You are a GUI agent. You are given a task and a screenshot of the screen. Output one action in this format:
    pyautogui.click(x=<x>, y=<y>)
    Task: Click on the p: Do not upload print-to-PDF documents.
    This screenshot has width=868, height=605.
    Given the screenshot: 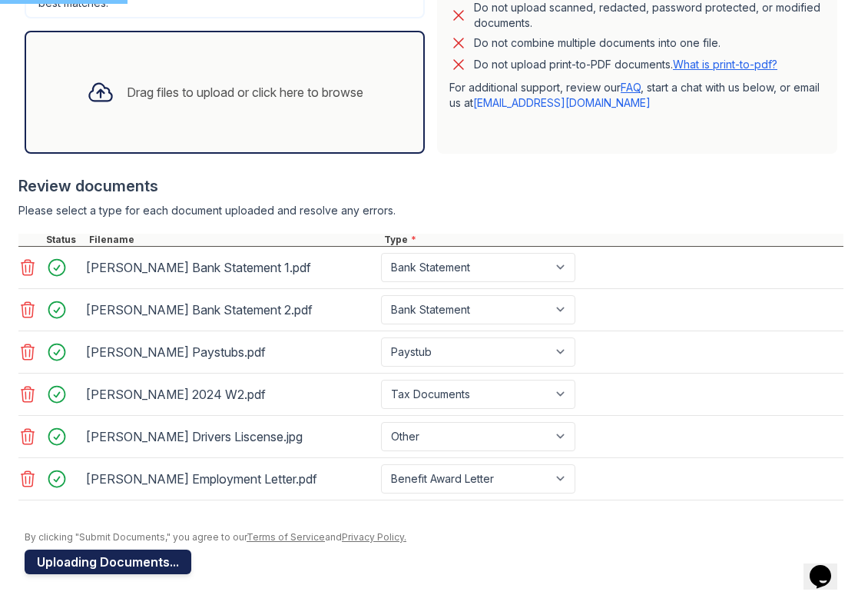 What is the action you would take?
    pyautogui.click(x=625, y=65)
    